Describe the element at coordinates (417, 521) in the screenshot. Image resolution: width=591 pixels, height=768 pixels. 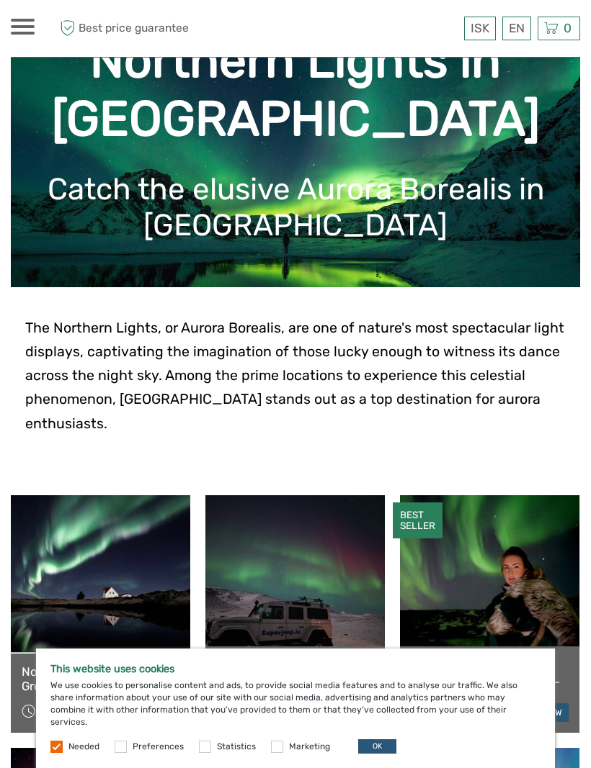
I see `div: BEST SELLER` at that location.